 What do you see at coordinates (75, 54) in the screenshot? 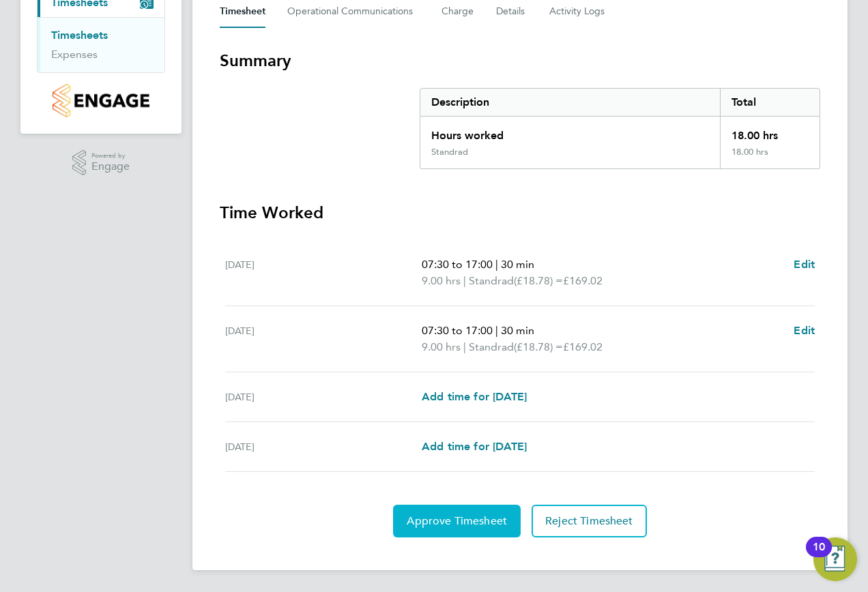
I see `a: Expenses` at bounding box center [75, 54].